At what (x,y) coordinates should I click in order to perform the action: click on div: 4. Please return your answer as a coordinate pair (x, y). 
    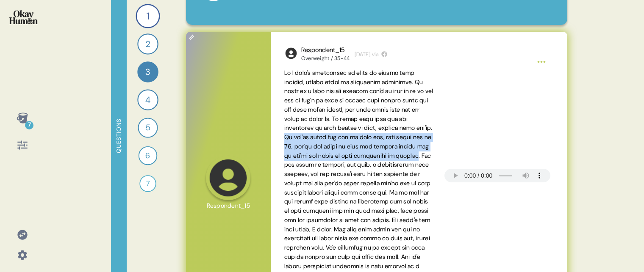
    Looking at the image, I should click on (148, 100).